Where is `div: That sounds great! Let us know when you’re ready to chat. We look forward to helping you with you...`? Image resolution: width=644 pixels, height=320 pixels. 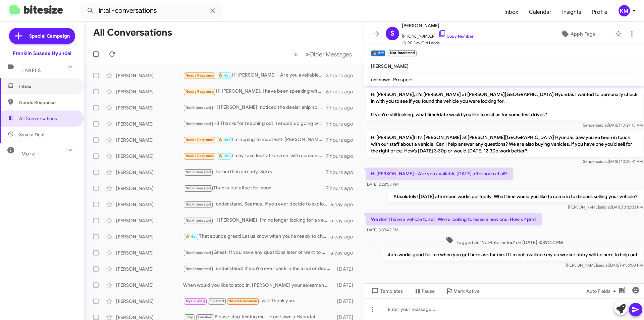
div: That sounds great! Let us know when you’re ready to chat. We look forward to helping you with you... is located at coordinates (257, 236).